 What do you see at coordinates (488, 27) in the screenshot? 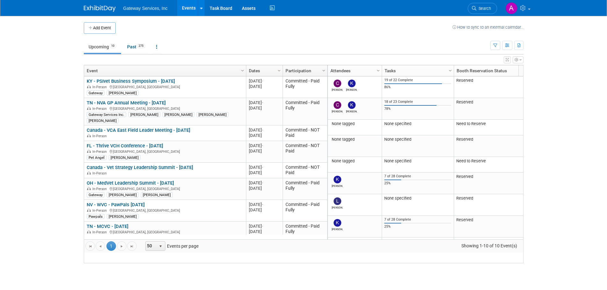
I see `a: How to sync to an external calendar...` at bounding box center [488, 27].